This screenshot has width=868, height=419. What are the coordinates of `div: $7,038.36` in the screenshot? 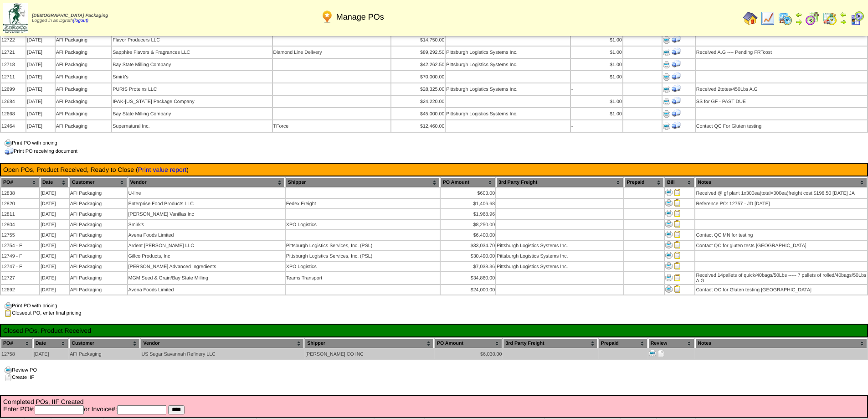 It's located at (468, 266).